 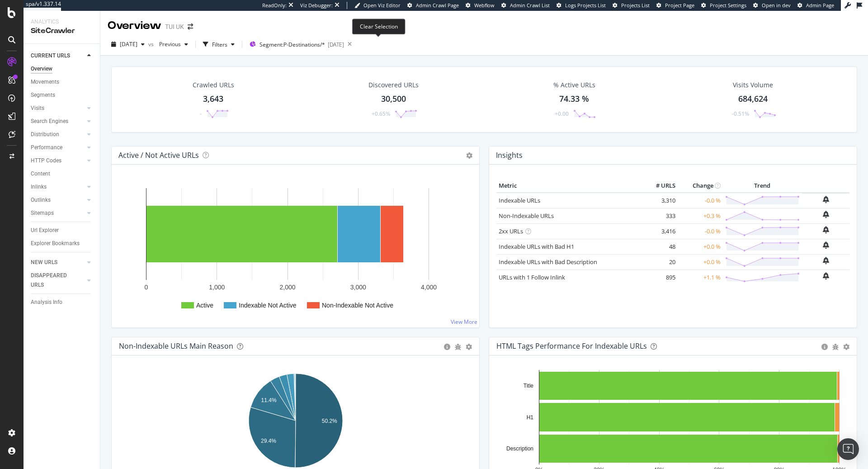 What do you see at coordinates (562, 113) in the screenshot?
I see `div: +0.00` at bounding box center [562, 113].